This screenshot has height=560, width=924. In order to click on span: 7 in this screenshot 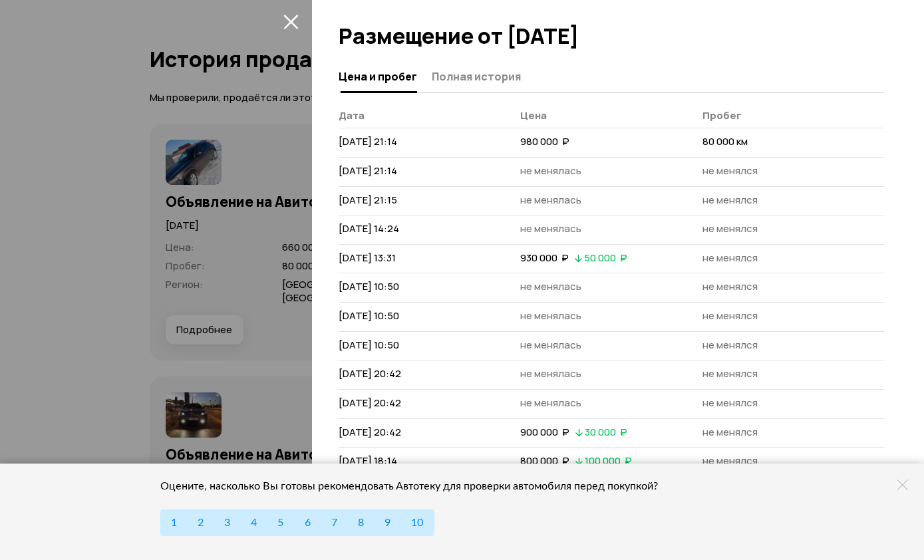, I will do `click(334, 523)`.